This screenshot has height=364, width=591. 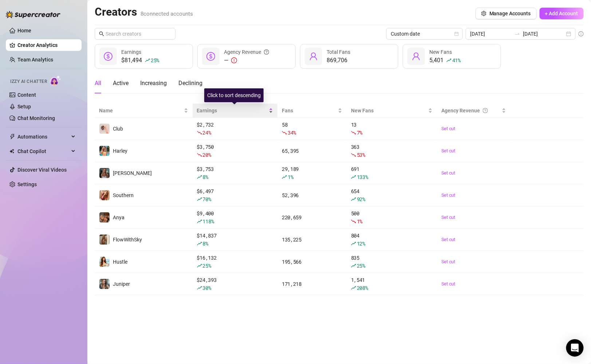 I want to click on span: Hustle, so click(x=120, y=262).